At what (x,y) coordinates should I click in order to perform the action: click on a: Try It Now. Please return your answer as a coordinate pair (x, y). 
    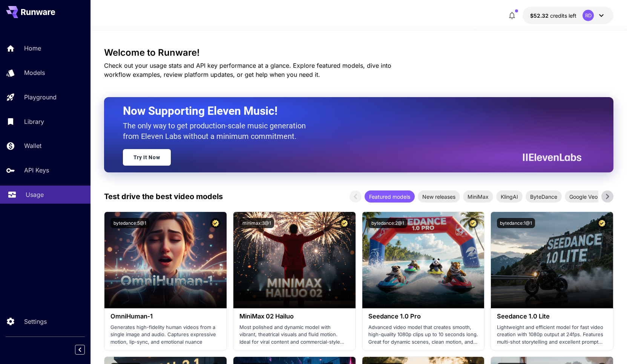
    Looking at the image, I should click on (146, 157).